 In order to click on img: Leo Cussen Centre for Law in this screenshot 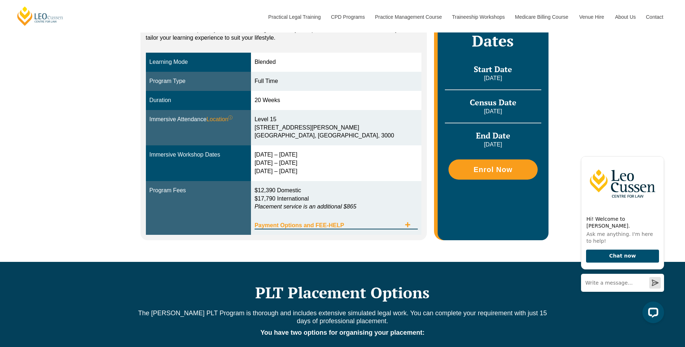, I will do `click(47, 34)`.